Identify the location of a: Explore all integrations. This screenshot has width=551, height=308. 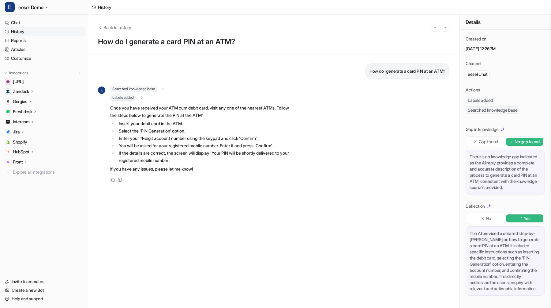
(44, 172).